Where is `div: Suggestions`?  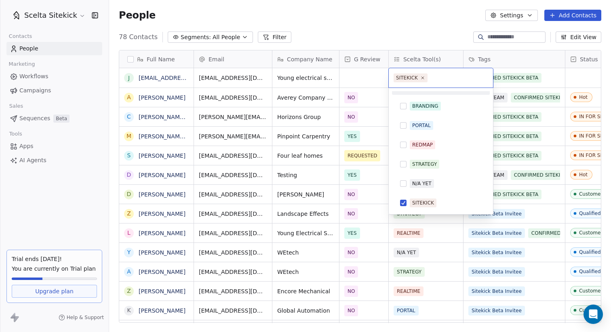
div: Suggestions is located at coordinates (441, 135).